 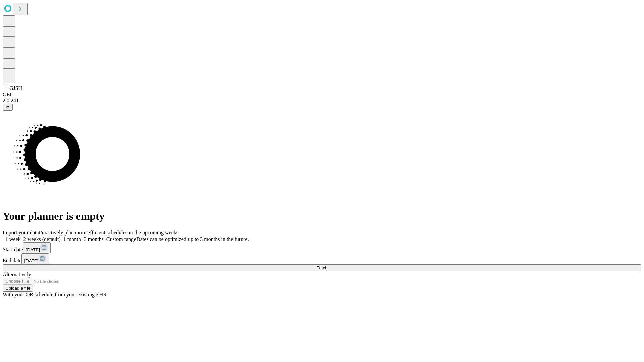 What do you see at coordinates (322, 268) in the screenshot?
I see `span: Fetch` at bounding box center [322, 268].